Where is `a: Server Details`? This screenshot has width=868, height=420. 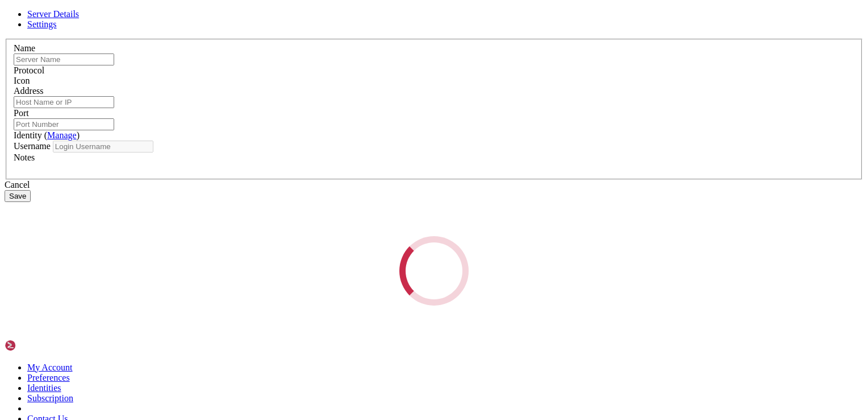
a: Server Details is located at coordinates (53, 14).